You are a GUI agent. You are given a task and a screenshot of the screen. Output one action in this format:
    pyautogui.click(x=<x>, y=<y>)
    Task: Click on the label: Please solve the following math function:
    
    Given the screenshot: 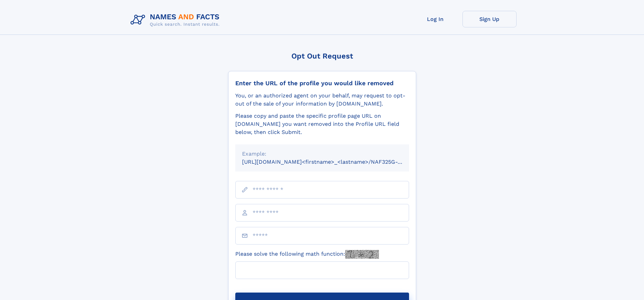 What is the action you would take?
    pyautogui.click(x=307, y=254)
    